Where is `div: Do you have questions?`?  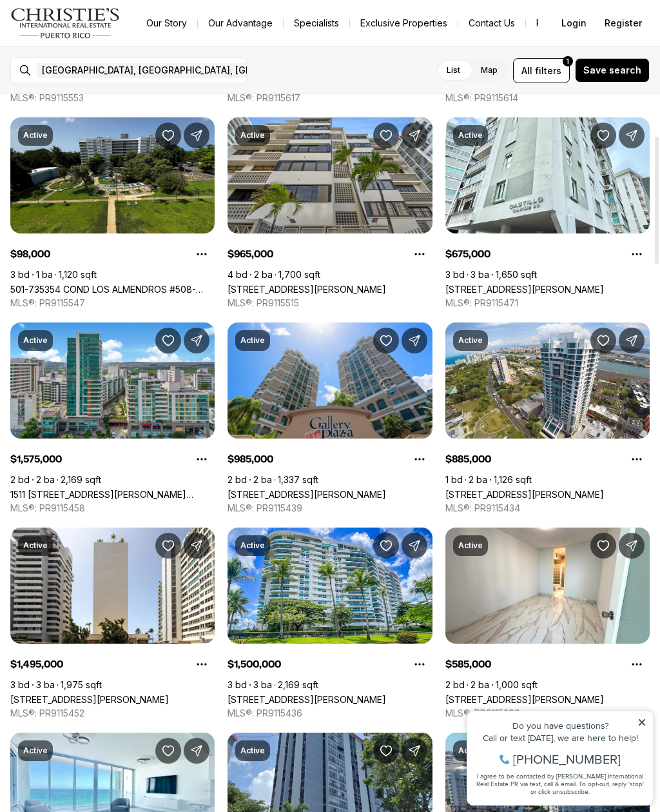 div: Do you have questions? is located at coordinates (100, 33).